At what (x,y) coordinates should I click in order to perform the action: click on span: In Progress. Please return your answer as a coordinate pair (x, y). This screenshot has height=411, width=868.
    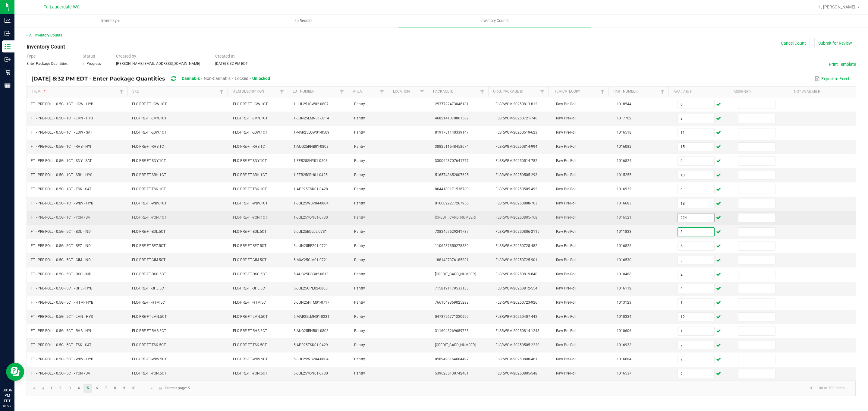
    Looking at the image, I should click on (91, 63).